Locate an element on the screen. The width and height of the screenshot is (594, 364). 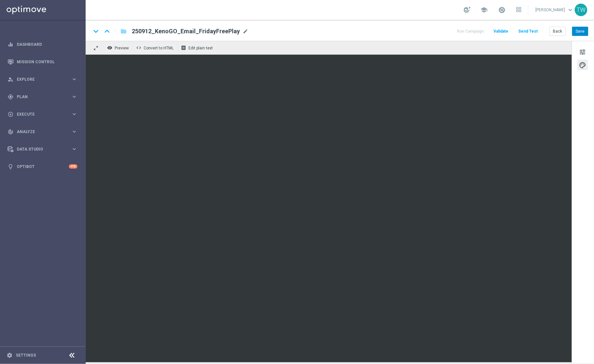
span: code is located at coordinates (139, 48).